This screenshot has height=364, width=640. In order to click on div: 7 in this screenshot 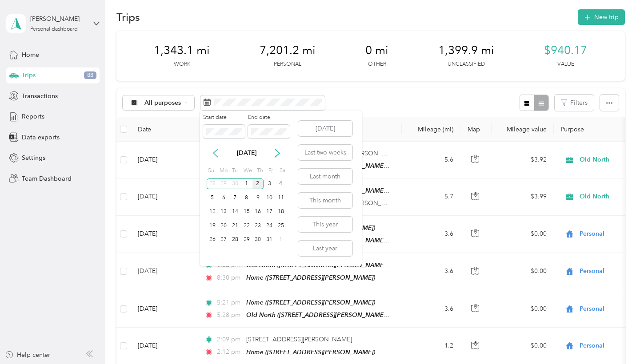, I will do `click(235, 198)`.